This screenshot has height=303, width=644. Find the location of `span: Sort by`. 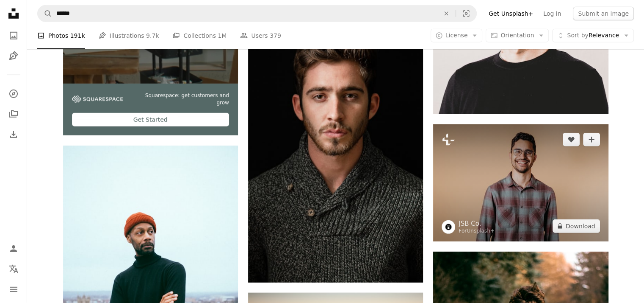

span: Sort by is located at coordinates (577, 35).